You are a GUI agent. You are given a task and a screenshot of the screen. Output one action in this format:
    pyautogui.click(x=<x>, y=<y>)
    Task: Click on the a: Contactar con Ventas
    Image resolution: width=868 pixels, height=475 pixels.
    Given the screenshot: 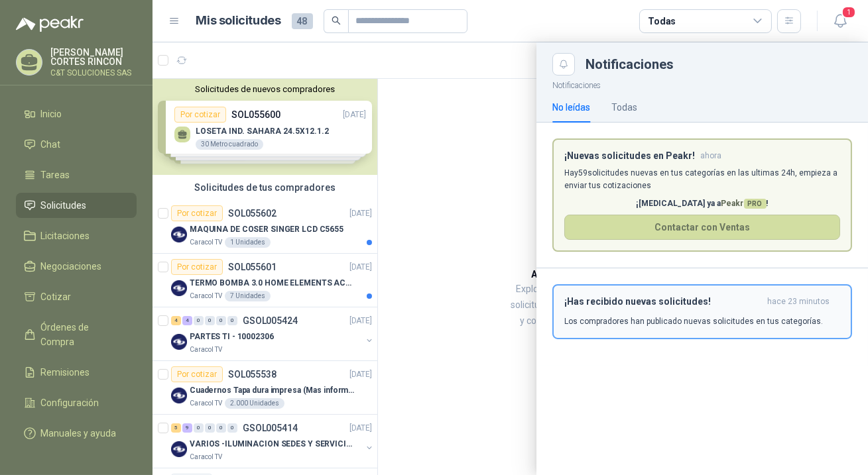 What is the action you would take?
    pyautogui.click(x=703, y=227)
    